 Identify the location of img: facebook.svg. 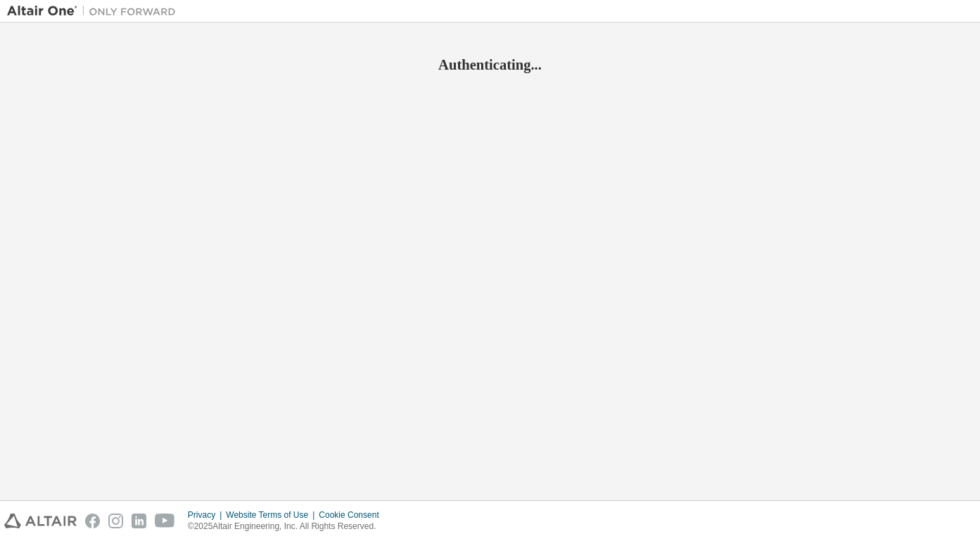
(92, 520).